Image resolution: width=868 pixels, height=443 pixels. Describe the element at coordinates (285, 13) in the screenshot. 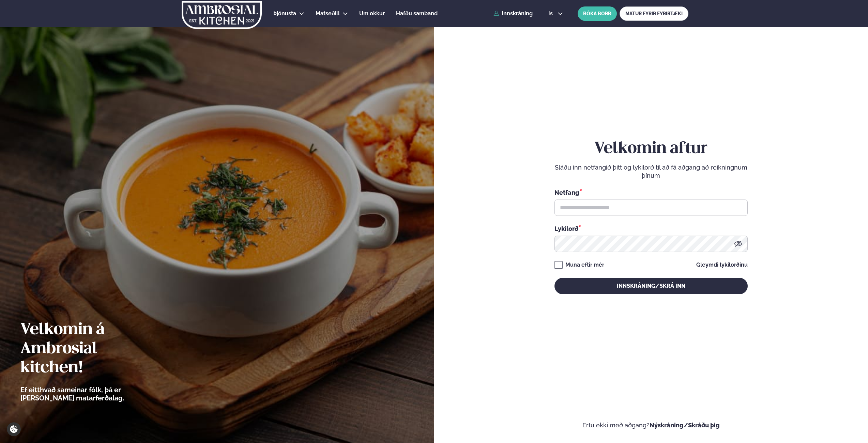

I see `span: Þjónusta` at that location.